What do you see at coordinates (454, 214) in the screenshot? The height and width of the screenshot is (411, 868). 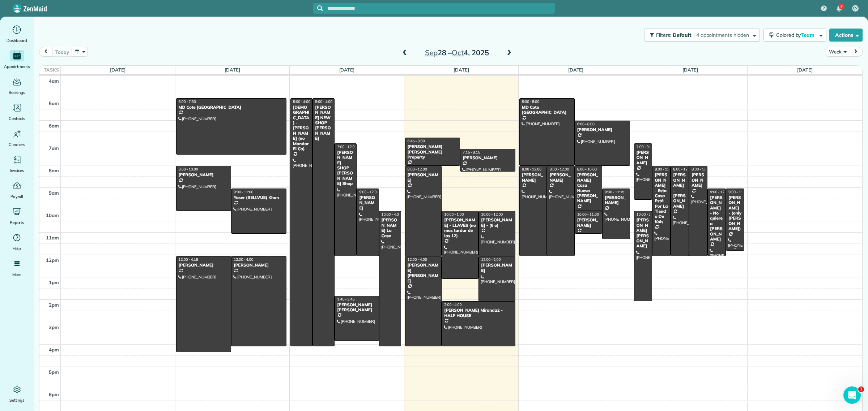 I see `span: 10:00 - 1:00` at bounding box center [454, 214].